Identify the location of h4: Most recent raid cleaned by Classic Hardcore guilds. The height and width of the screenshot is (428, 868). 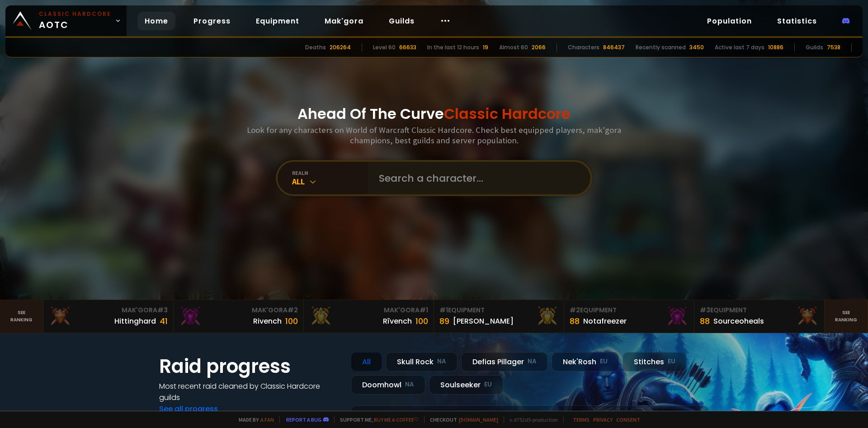
(249, 392).